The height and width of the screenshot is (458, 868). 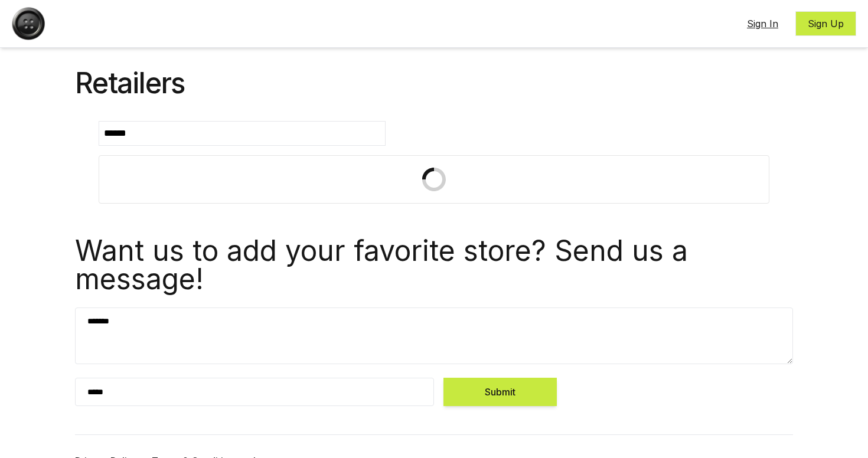 What do you see at coordinates (762, 24) in the screenshot?
I see `button: Sign In` at bounding box center [762, 24].